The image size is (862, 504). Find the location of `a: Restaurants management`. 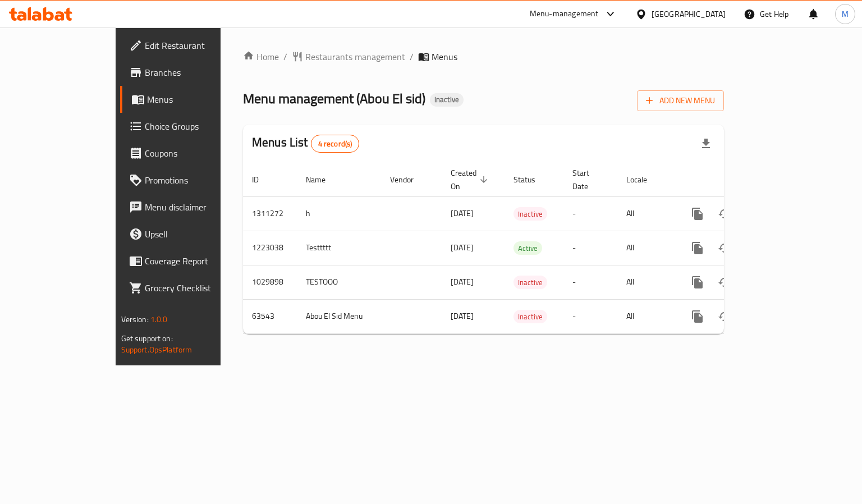

a: Restaurants management is located at coordinates (349, 57).